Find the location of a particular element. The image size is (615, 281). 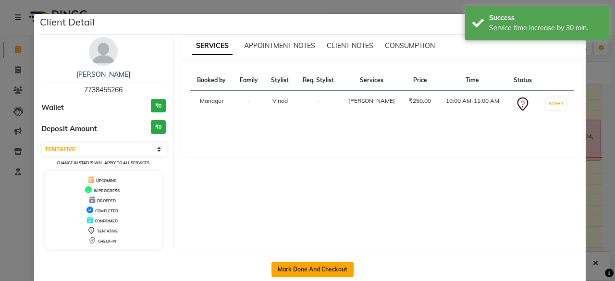

td: Manager is located at coordinates (211, 104).